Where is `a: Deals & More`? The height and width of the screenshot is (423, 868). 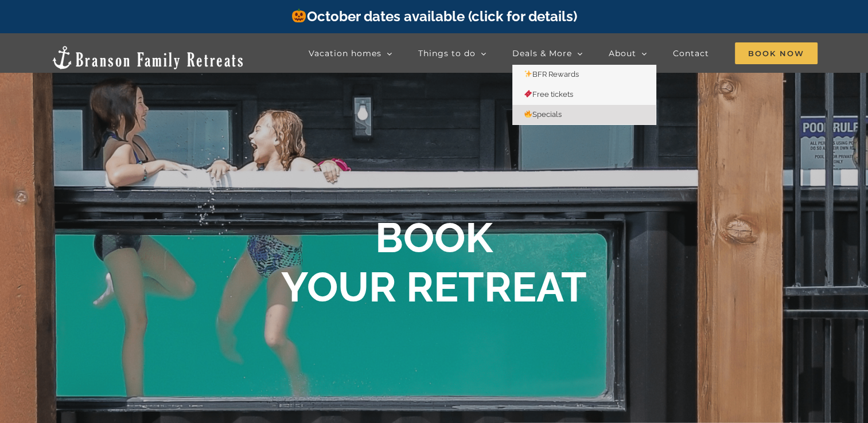
a: Deals & More is located at coordinates (547, 53).